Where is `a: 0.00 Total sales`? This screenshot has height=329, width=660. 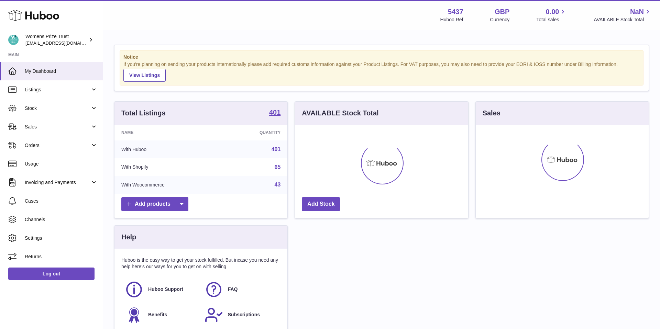 a: 0.00 Total sales is located at coordinates (551, 15).